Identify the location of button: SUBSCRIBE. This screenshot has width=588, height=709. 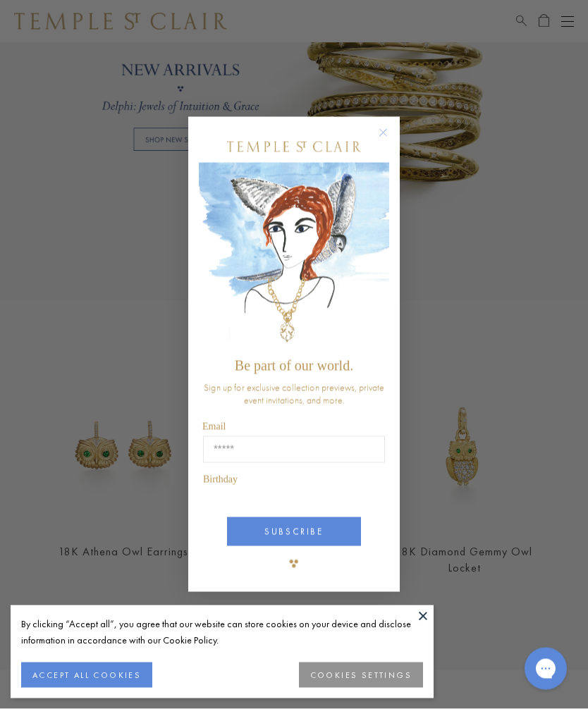
(294, 532).